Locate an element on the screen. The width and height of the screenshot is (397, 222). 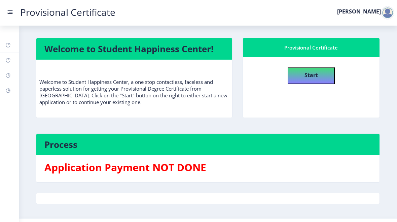
button: Start is located at coordinates (311, 76).